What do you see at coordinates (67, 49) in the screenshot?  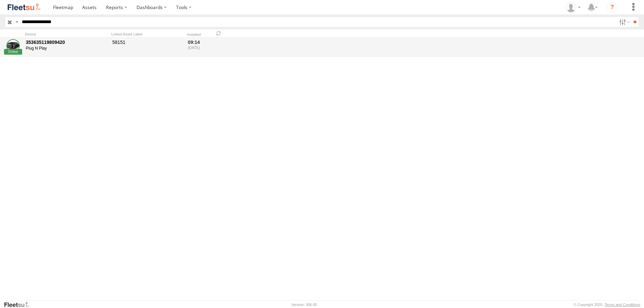 I see `div: Plug N Play` at bounding box center [67, 49].